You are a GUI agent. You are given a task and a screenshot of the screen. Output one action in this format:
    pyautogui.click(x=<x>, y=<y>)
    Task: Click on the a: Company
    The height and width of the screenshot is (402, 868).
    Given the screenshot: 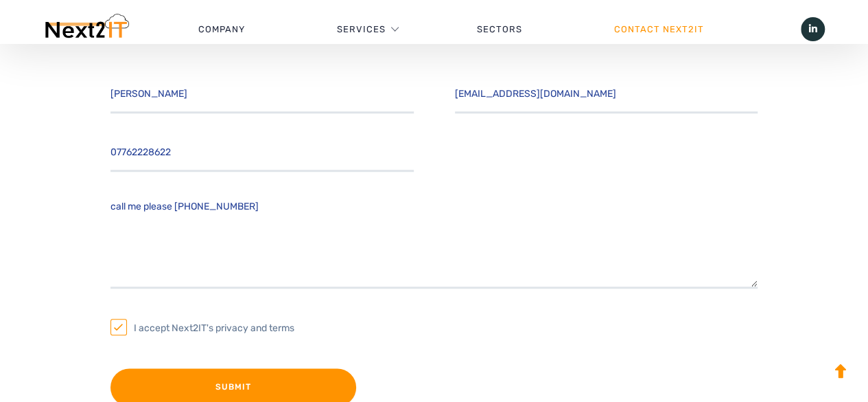 What is the action you would take?
    pyautogui.click(x=222, y=29)
    